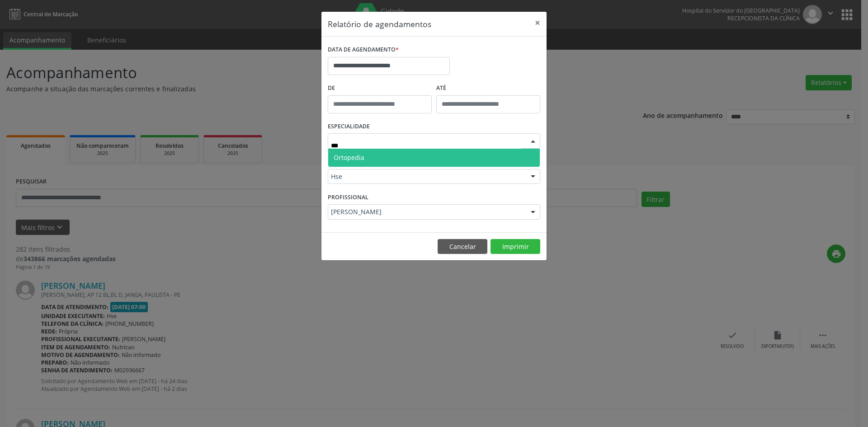  What do you see at coordinates (349, 157) in the screenshot?
I see `span: Ortopedia` at bounding box center [349, 157].